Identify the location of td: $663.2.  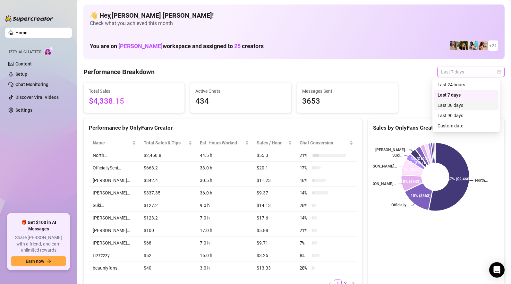
(168, 168).